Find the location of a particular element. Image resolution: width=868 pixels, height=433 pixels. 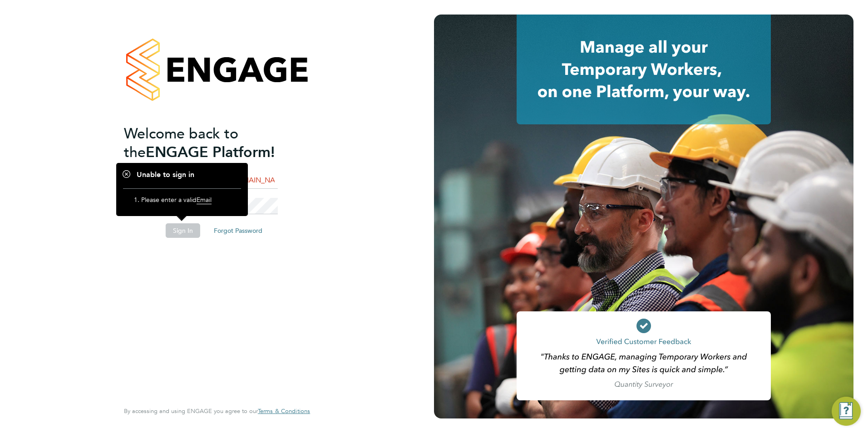

h2: ENGAGE Platform! is located at coordinates (213, 143).